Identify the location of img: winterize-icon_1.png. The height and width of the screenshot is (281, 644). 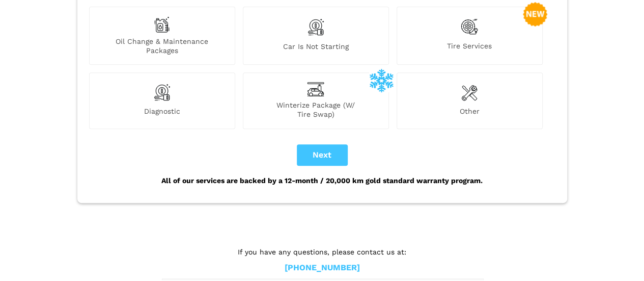
(381, 80).